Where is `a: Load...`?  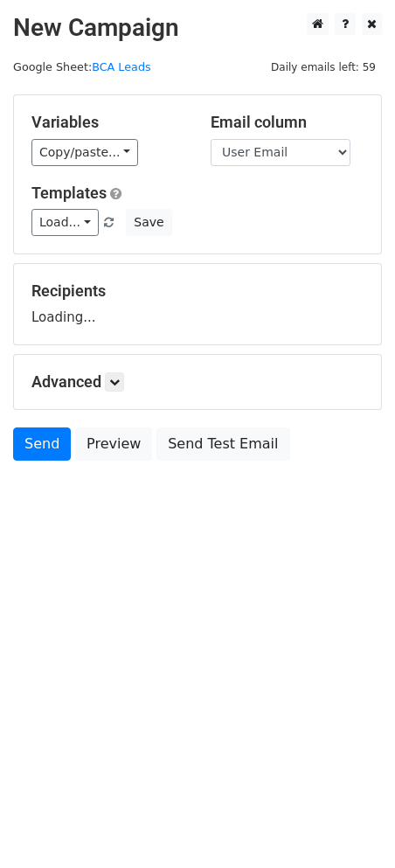
a: Load... is located at coordinates (65, 222).